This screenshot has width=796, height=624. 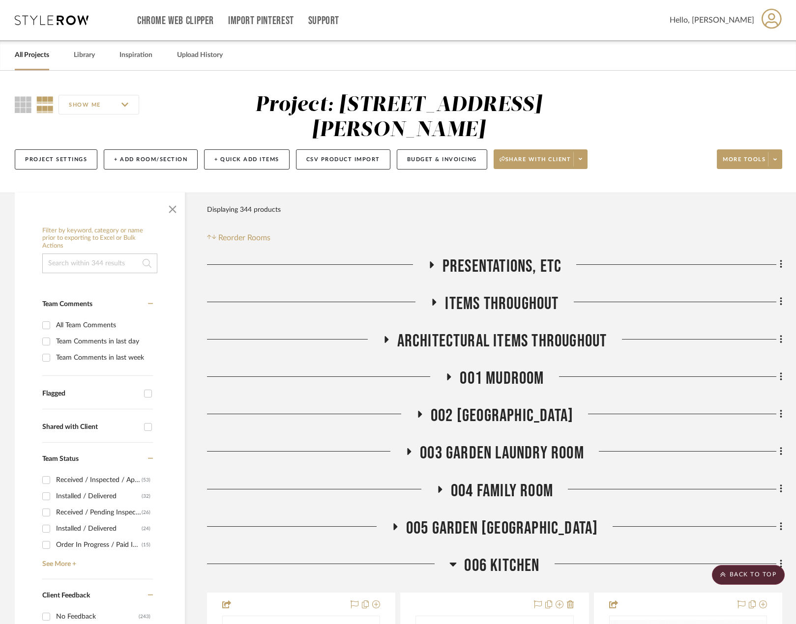 I want to click on div: All Team Comments, so click(x=103, y=325).